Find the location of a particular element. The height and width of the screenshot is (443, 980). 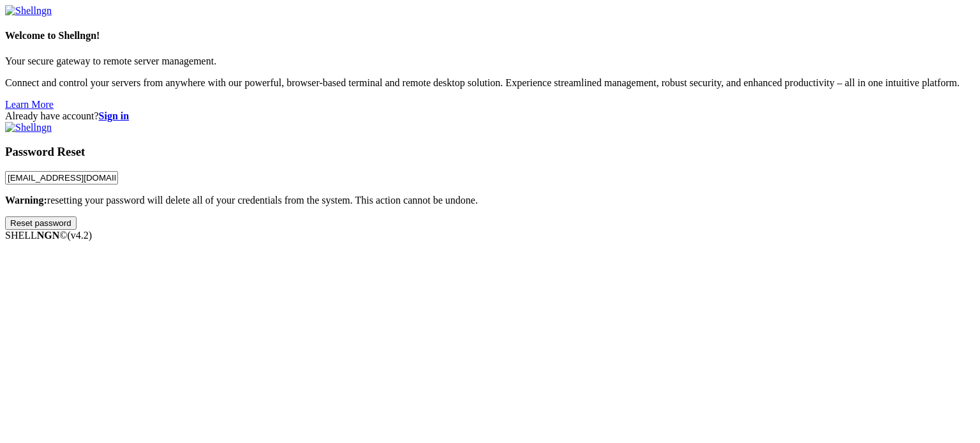

input: Enter your email is located at coordinates (61, 177).